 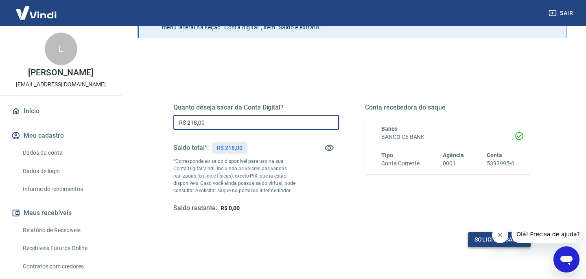 What do you see at coordinates (453, 163) in the screenshot?
I see `h6: 0001` at bounding box center [453, 163].